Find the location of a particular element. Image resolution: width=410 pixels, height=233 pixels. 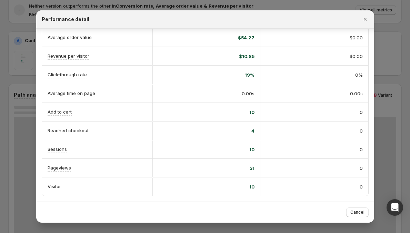

h2: Performance detail is located at coordinates (65, 19).